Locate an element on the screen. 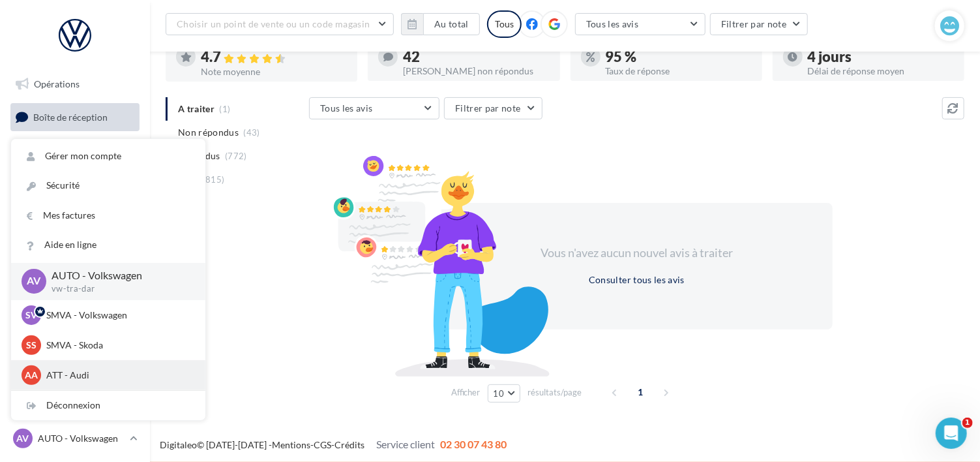 Image resolution: width=980 pixels, height=462 pixels. span: 10 is located at coordinates (499, 394).